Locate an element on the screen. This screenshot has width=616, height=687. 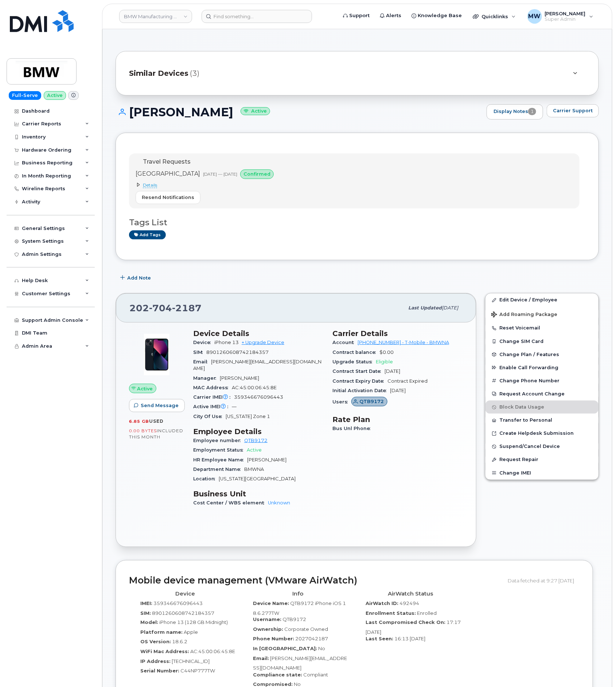
h3: Employee Details is located at coordinates (259, 431).